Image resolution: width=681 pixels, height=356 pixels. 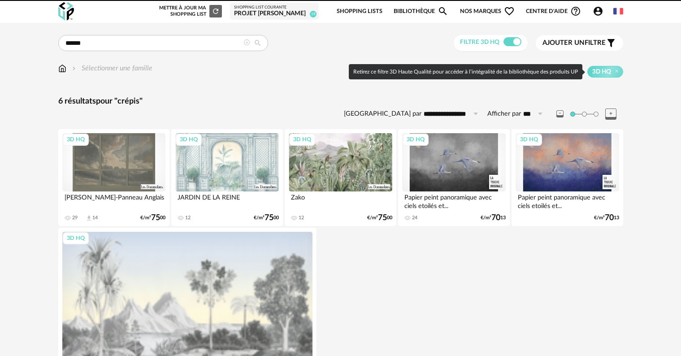 I want to click on span: Heart Outline icon, so click(x=510, y=11).